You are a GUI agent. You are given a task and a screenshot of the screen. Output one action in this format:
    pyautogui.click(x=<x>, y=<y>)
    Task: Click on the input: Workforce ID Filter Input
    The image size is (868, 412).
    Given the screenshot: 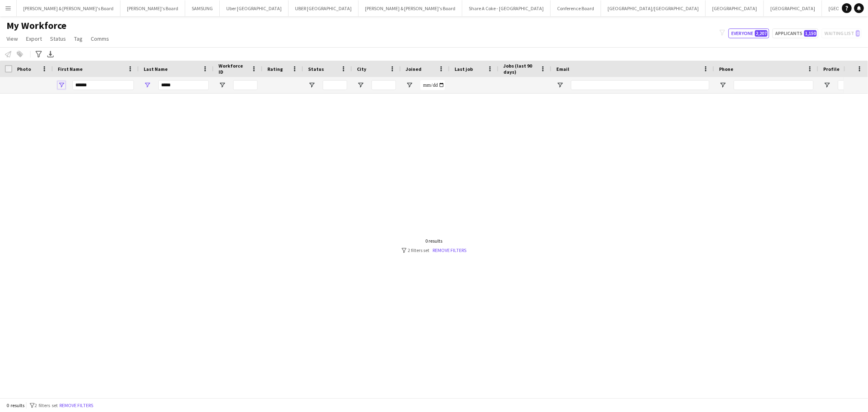 What is the action you would take?
    pyautogui.click(x=245, y=85)
    